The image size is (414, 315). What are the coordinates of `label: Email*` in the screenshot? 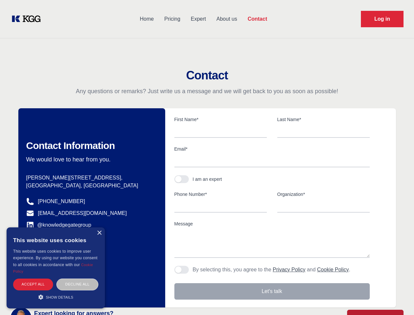 It's located at (272, 149).